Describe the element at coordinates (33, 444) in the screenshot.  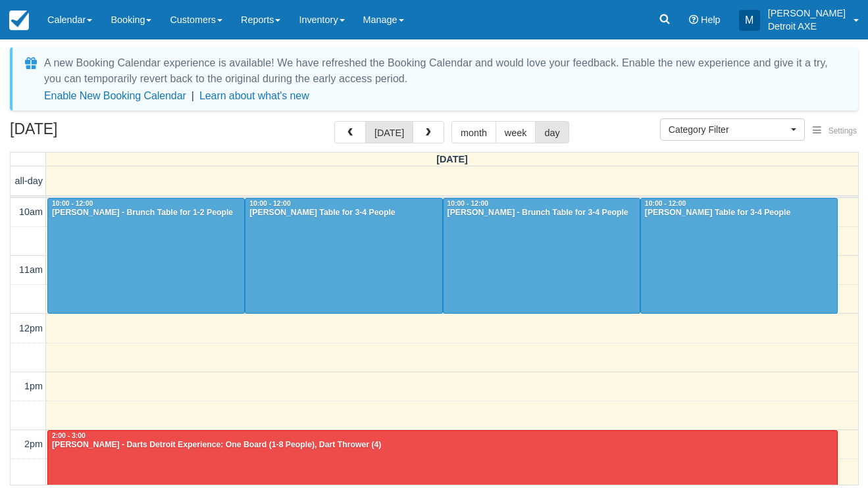
I see `span: 2pm` at that location.